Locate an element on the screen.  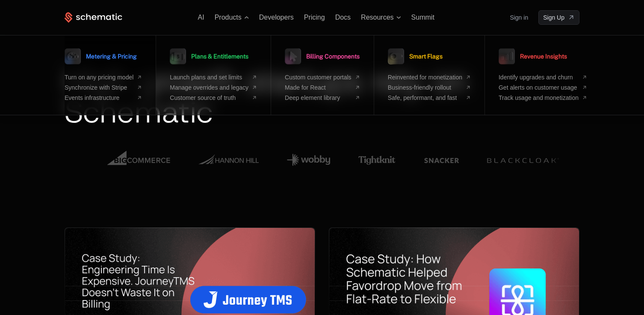
a: Track usage and monetization is located at coordinates (543, 98).